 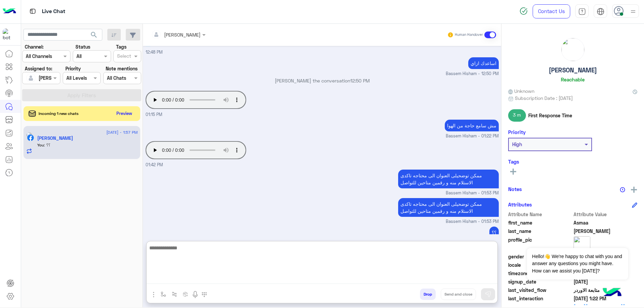 I want to click on label: Assigned to:, so click(x=39, y=68).